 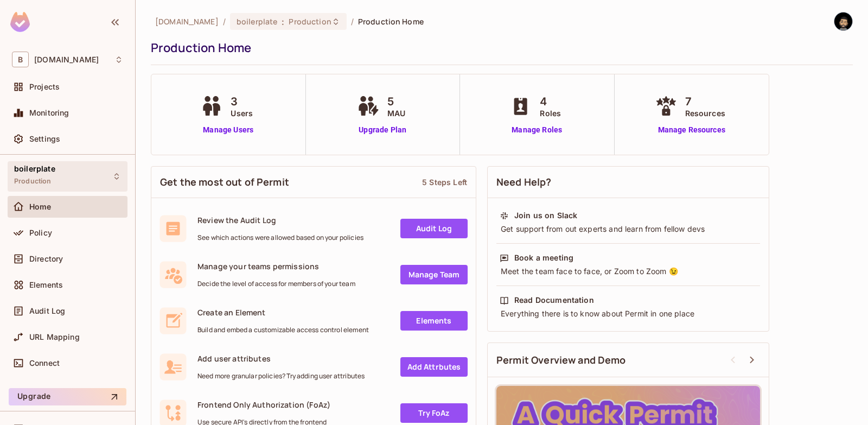 What do you see at coordinates (276, 284) in the screenshot?
I see `span: Decide the level of access for members of your team` at bounding box center [276, 284].